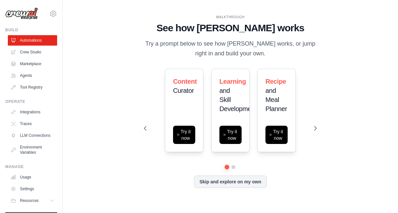 The height and width of the screenshot is (213, 398). Describe the element at coordinates (230, 17) in the screenshot. I see `div: WALKTHROUGH` at that location.